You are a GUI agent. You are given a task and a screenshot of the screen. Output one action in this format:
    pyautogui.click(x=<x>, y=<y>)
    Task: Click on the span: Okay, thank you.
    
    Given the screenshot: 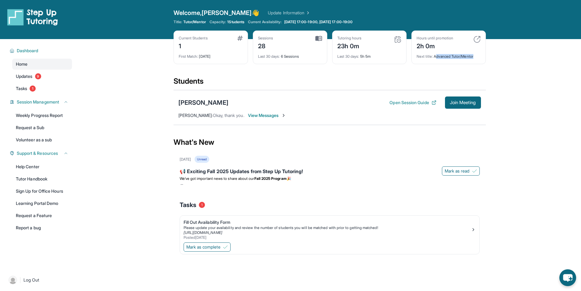 What is the action you would take?
    pyautogui.click(x=228, y=115)
    